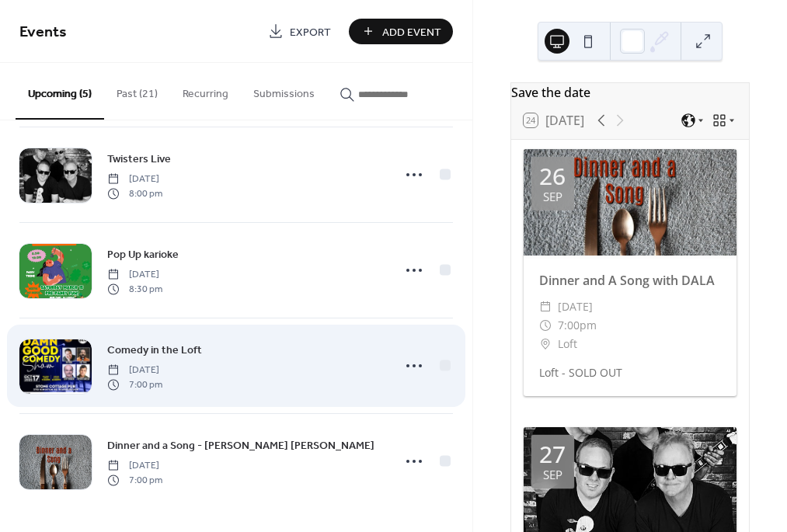 The image size is (787, 532). Describe the element at coordinates (139, 159) in the screenshot. I see `span: Twisters Live` at that location.